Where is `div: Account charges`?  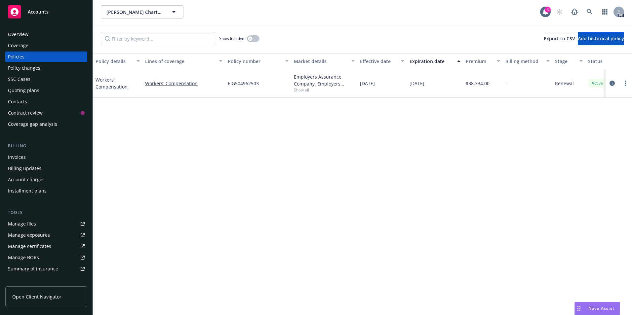 div: Account charges is located at coordinates (26, 180).